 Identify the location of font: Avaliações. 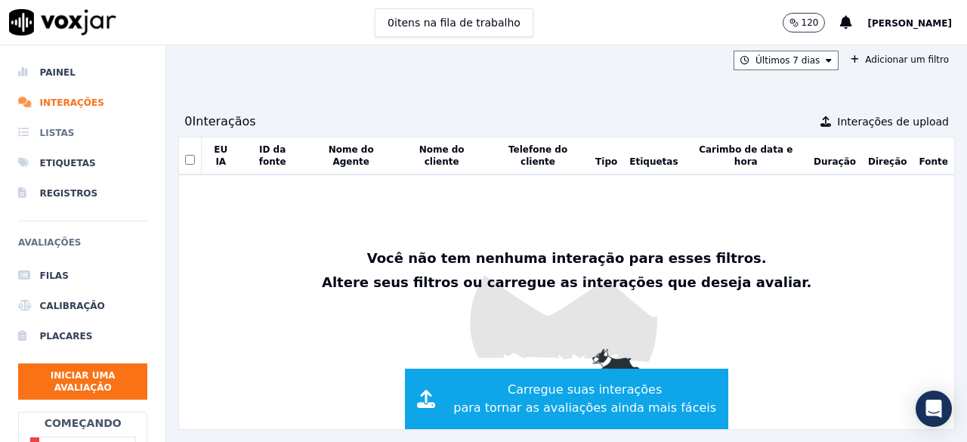
(49, 243).